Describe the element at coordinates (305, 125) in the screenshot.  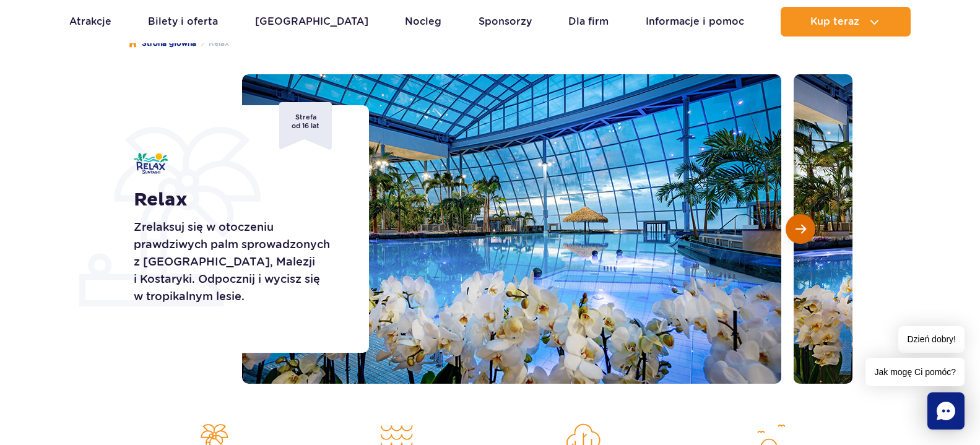
I see `span: Strefa od 16 lat` at that location.